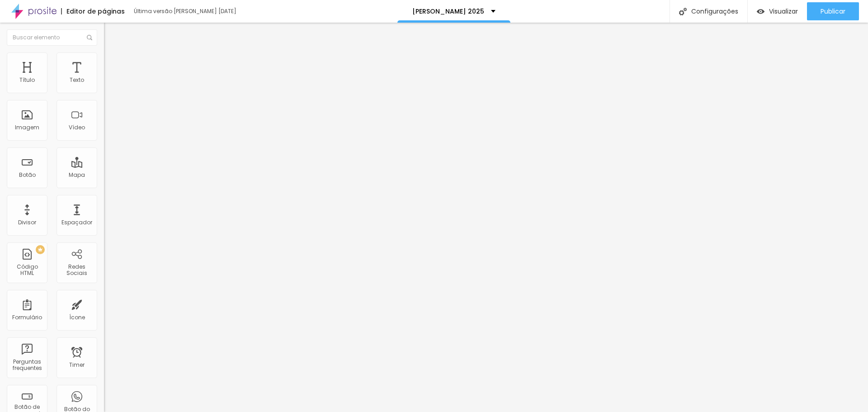 The width and height of the screenshot is (868, 412). What do you see at coordinates (77, 127) in the screenshot?
I see `div: Vídeo` at bounding box center [77, 127].